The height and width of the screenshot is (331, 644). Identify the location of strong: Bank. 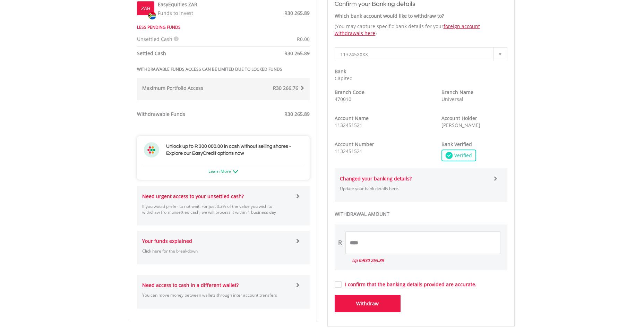
(340, 71).